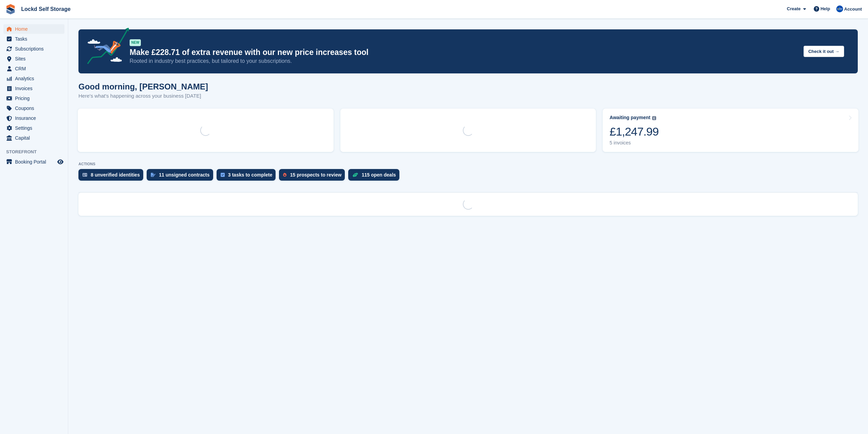 Image resolution: width=868 pixels, height=434 pixels. I want to click on img: prospect-51fa495bee0391a8d652442698ab0144808aea92771e9ea1ae160a38d050c398.svg, so click(285, 175).